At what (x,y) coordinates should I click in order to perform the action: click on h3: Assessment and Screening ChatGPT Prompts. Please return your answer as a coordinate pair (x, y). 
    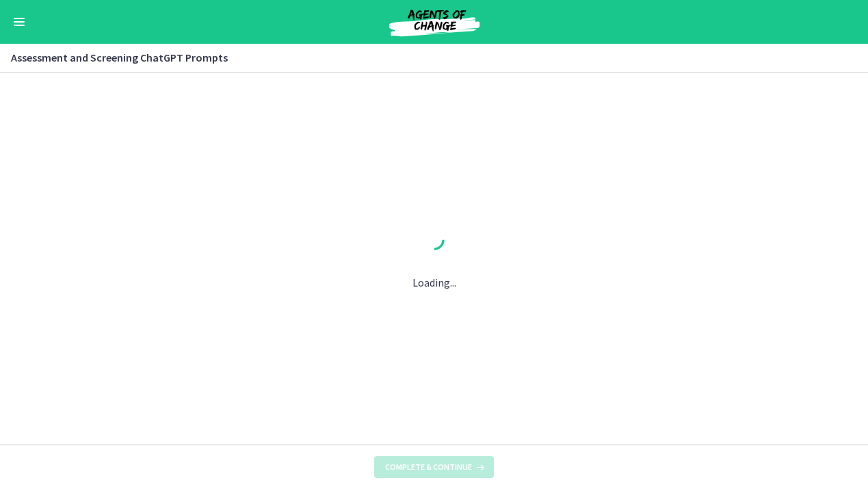
    Looking at the image, I should click on (425, 57).